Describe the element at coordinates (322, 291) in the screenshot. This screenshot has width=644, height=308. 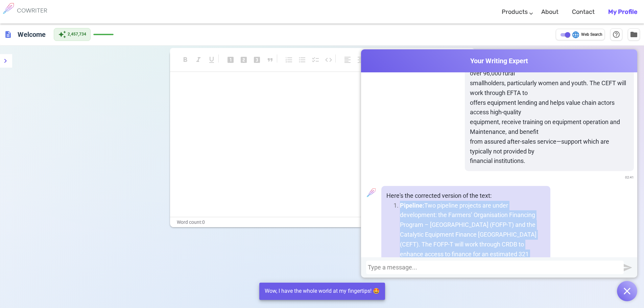
I see `div: Wow, I have the whole world at my fingertips! 🤩` at that location.